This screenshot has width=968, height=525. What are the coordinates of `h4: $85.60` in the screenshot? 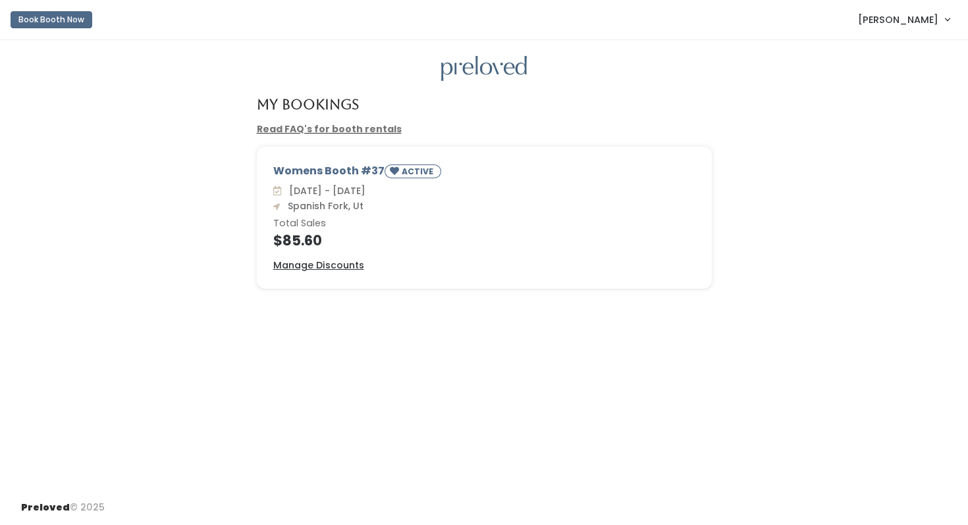 It's located at (484, 240).